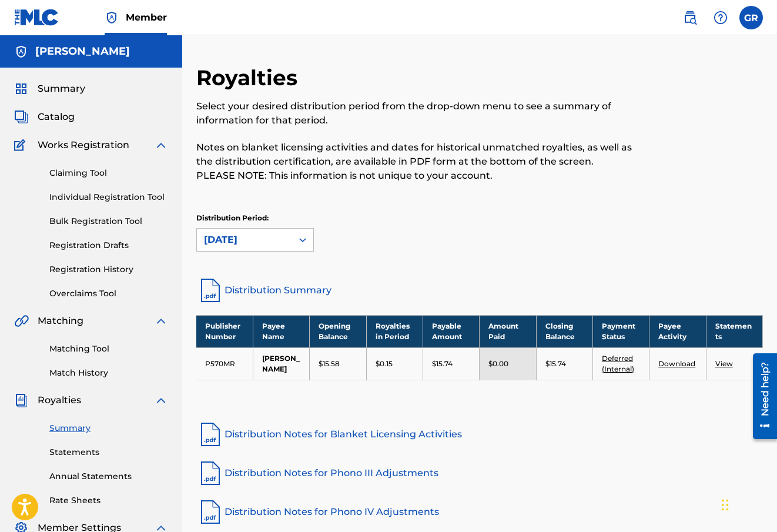  What do you see at coordinates (49, 89) in the screenshot?
I see `a: SummarySummary` at bounding box center [49, 89].